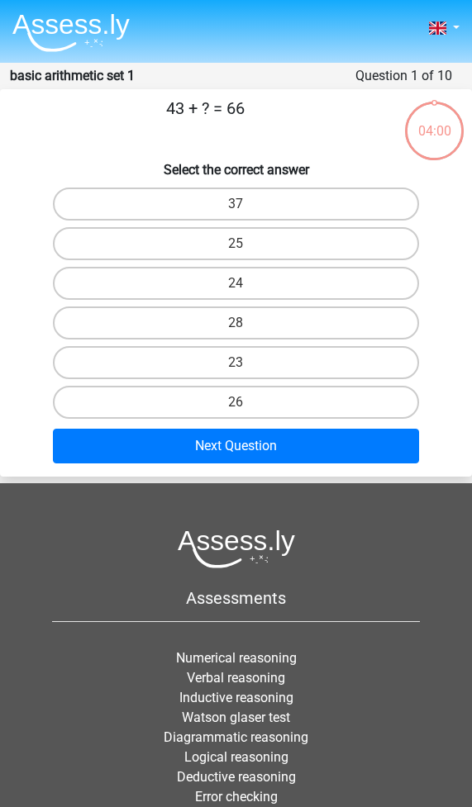  I want to click on img: Assessly logo, so click(236, 549).